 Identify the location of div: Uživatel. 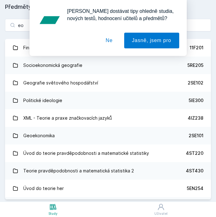
(161, 214).